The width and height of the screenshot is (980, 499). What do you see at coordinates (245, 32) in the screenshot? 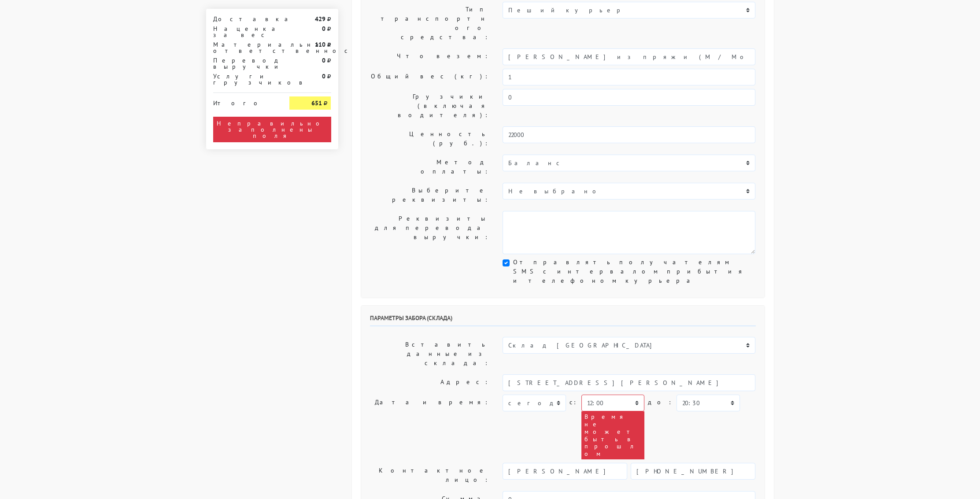
I see `div: Наценка за вес` at bounding box center [245, 32].